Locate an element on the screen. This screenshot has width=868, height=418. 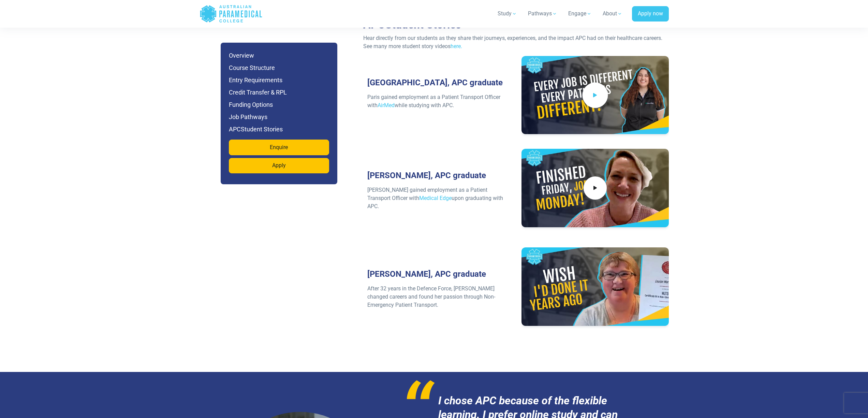
a: Engage is located at coordinates (580, 13).